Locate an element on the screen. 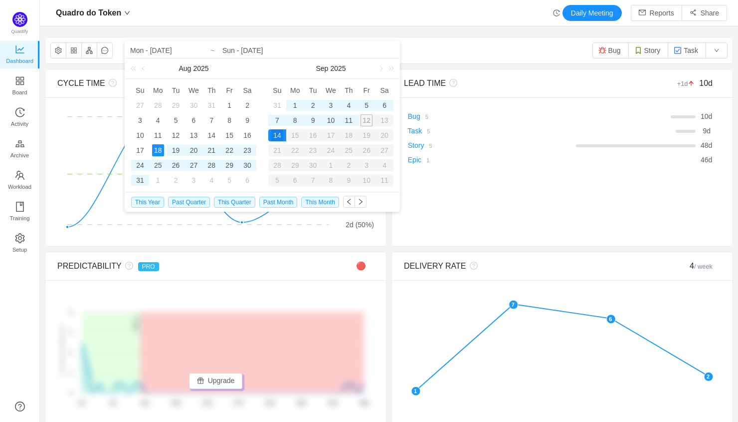 Image resolution: width=738 pixels, height=422 pixels. span: We is located at coordinates (194, 90).